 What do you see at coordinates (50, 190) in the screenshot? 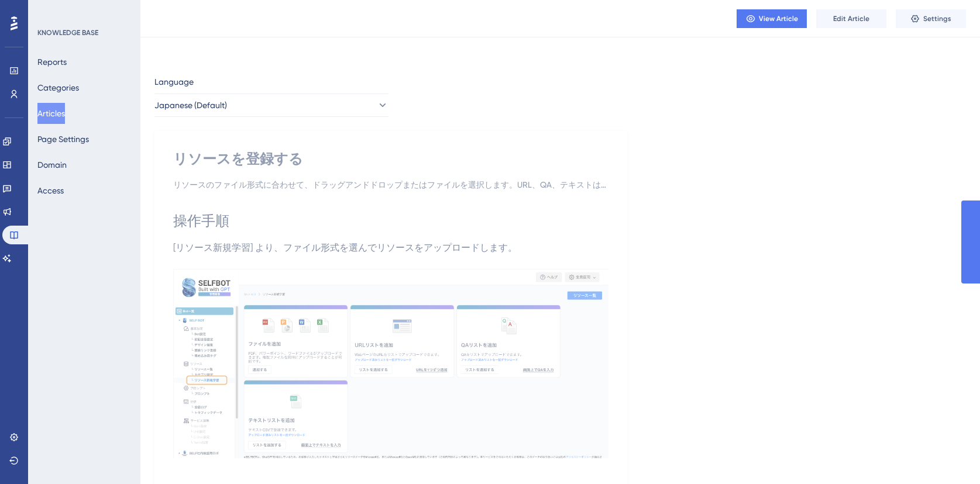
I see `button: Access` at bounding box center [50, 190].